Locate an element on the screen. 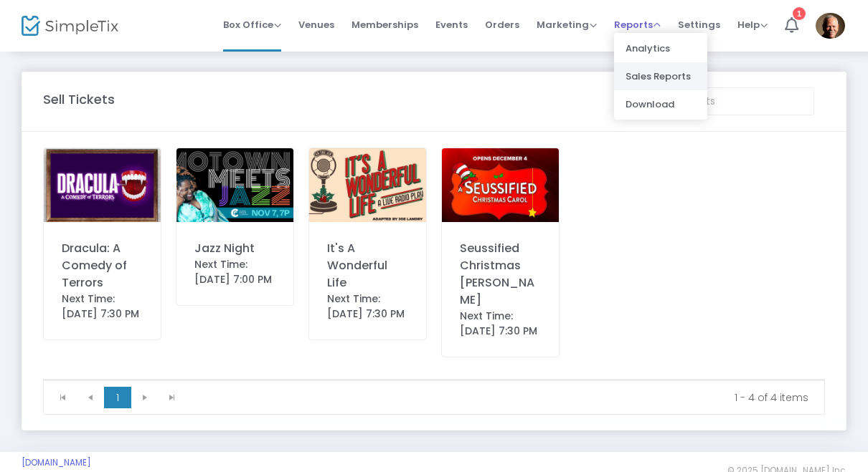 The image size is (868, 472). img: IMG0031.jpeg is located at coordinates (500, 185).